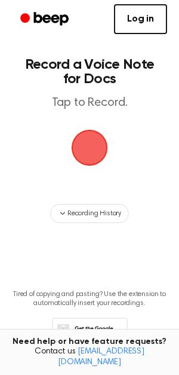  I want to click on img: Beep Logo, so click(90, 148).